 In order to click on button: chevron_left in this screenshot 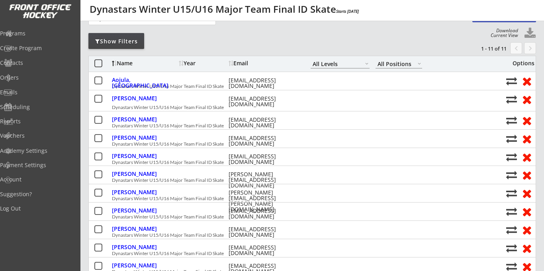, I will do `click(516, 48)`.